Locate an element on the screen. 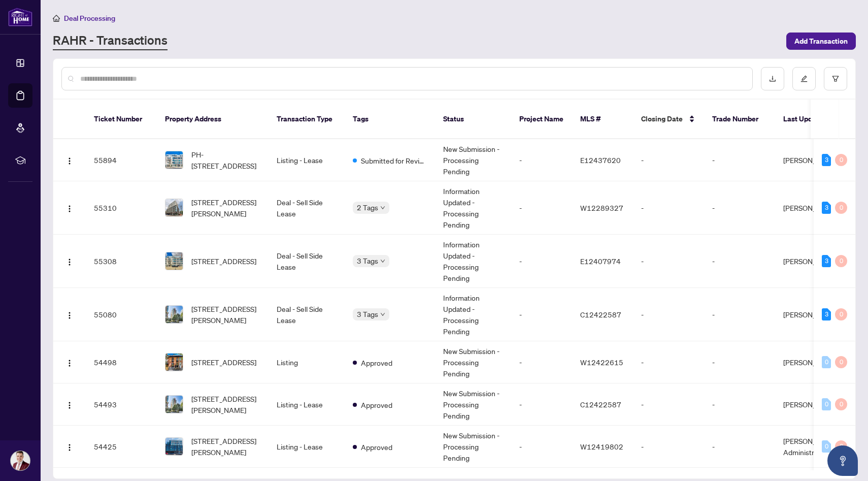 The image size is (868, 481). span: 3 Tags is located at coordinates (368, 261).